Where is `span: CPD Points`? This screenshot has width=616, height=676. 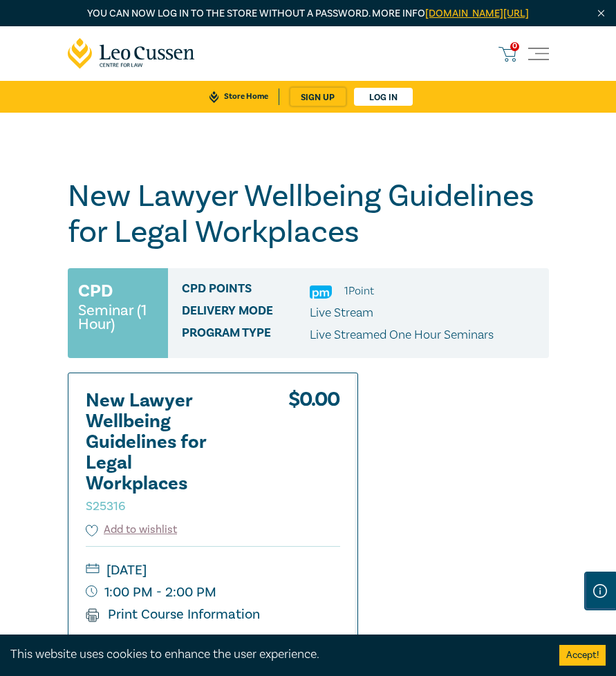 span: CPD Points is located at coordinates (246, 291).